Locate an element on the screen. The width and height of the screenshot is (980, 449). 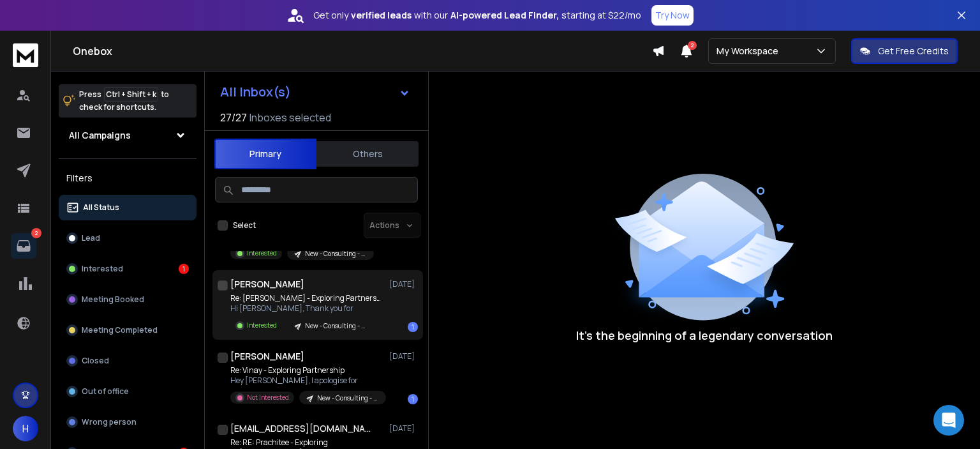
button: Interested1 is located at coordinates (127, 269).